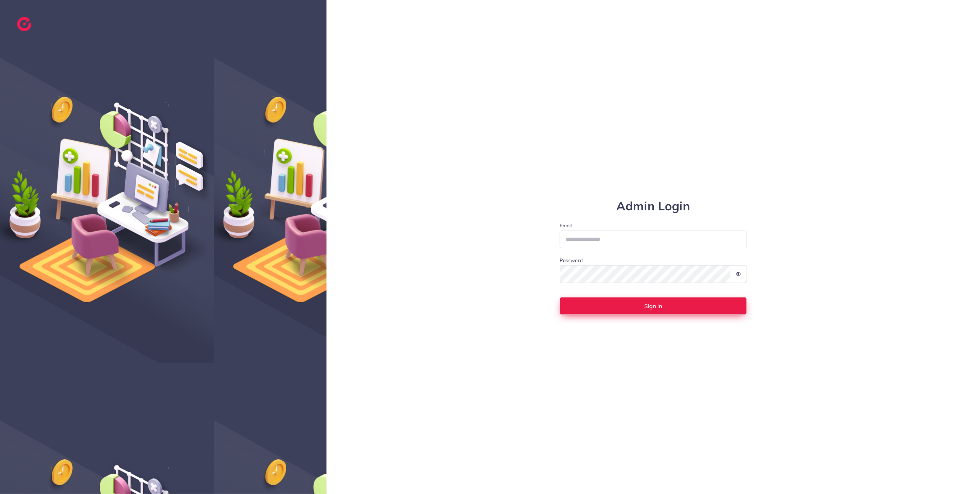 This screenshot has width=980, height=494. Describe the element at coordinates (653, 206) in the screenshot. I see `h1: Admin Login` at that location.